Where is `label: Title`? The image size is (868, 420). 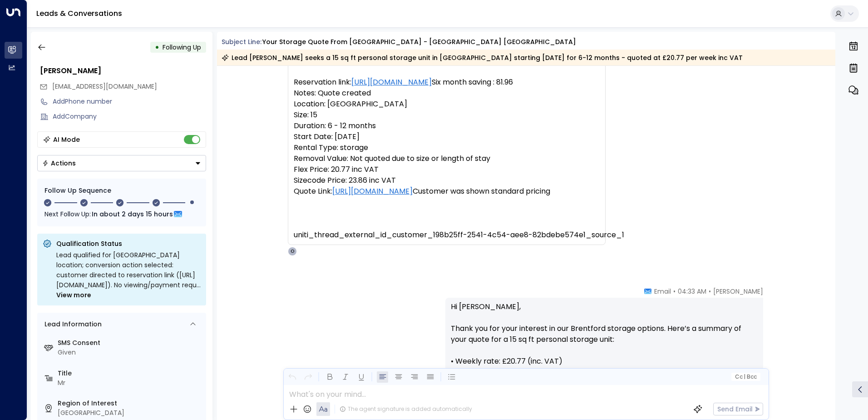 label: Title is located at coordinates (130, 373).